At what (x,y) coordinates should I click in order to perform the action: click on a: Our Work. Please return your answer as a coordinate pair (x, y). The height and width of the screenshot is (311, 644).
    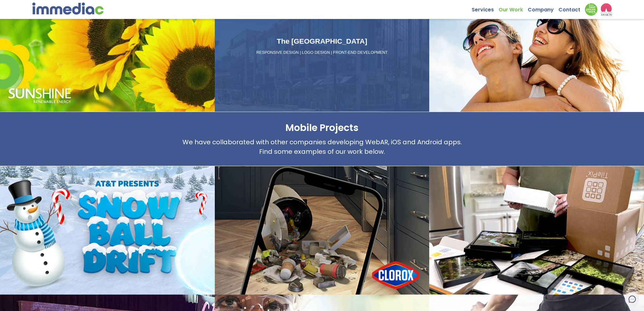
    Looking at the image, I should click on (513, 8).